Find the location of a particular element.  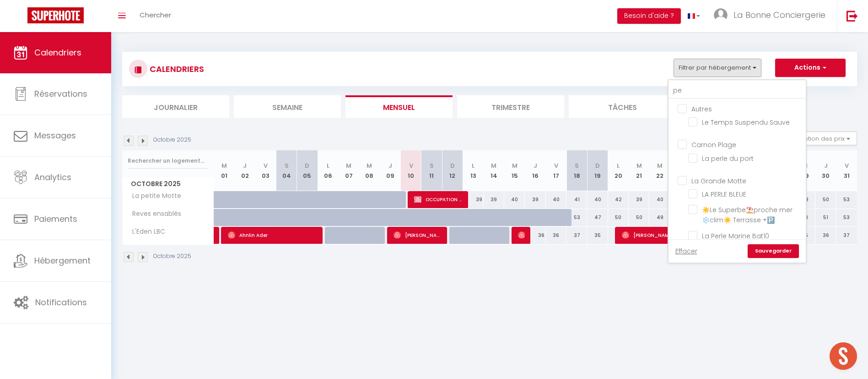

th: 06 is located at coordinates (328, 170).